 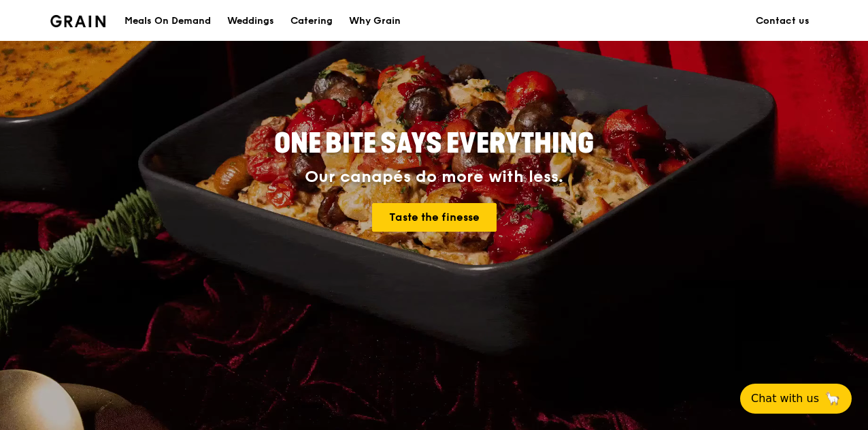 I want to click on button: Chat with us🦙, so click(x=796, y=398).